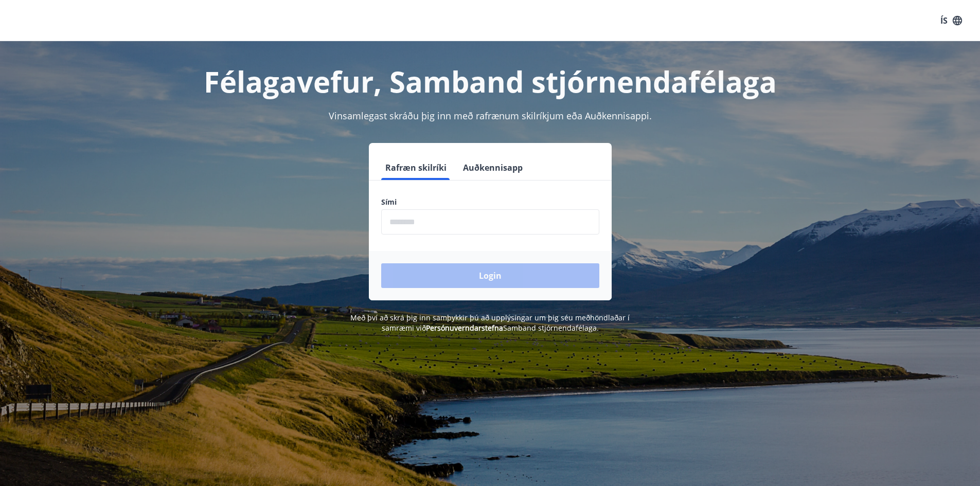 This screenshot has width=980, height=486. Describe the element at coordinates (492, 168) in the screenshot. I see `button: Auðkennisapp` at that location.